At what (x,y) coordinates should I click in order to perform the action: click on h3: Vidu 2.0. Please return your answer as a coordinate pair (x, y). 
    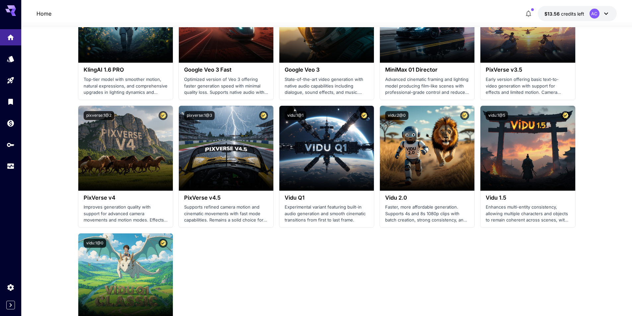
    Looking at the image, I should click on (427, 198).